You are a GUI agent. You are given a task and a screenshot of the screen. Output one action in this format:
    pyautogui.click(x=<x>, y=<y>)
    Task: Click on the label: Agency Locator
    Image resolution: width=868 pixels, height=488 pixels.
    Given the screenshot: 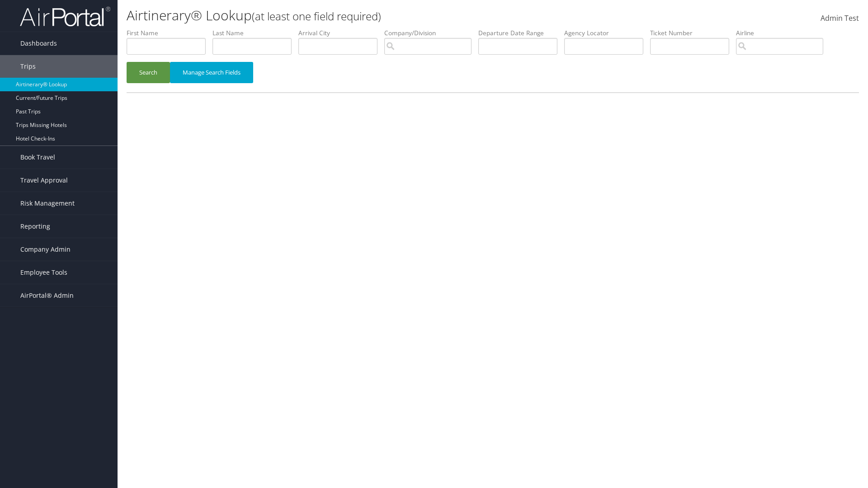 What is the action you would take?
    pyautogui.click(x=607, y=33)
    